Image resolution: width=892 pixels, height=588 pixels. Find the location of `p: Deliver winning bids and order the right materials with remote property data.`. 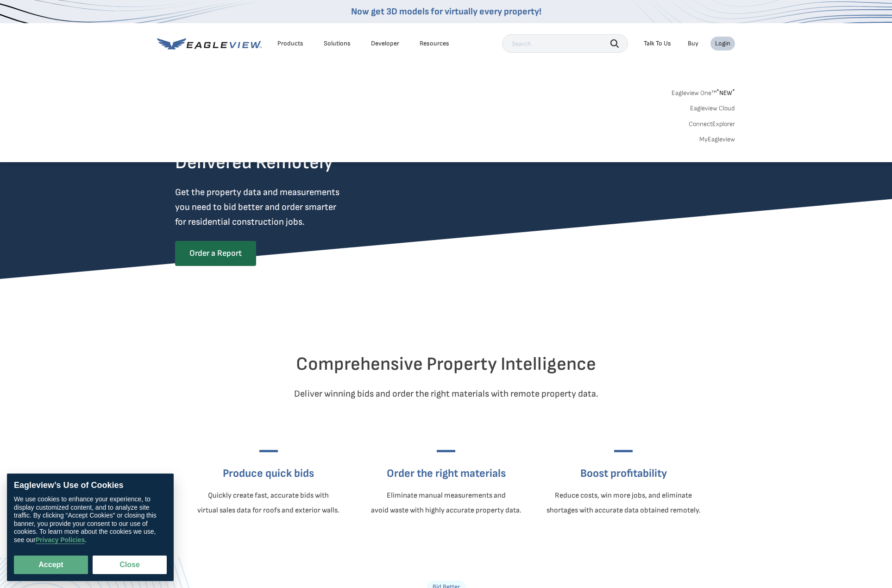

p: Deliver winning bids and order the right materials with remote property data. is located at coordinates (446, 394).